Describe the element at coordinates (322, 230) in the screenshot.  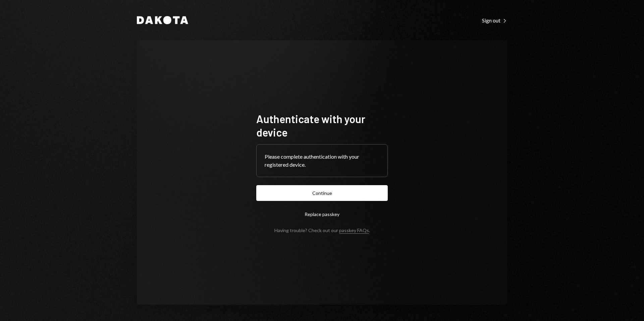
I see `div: Having trouble? Check out our .` at that location.